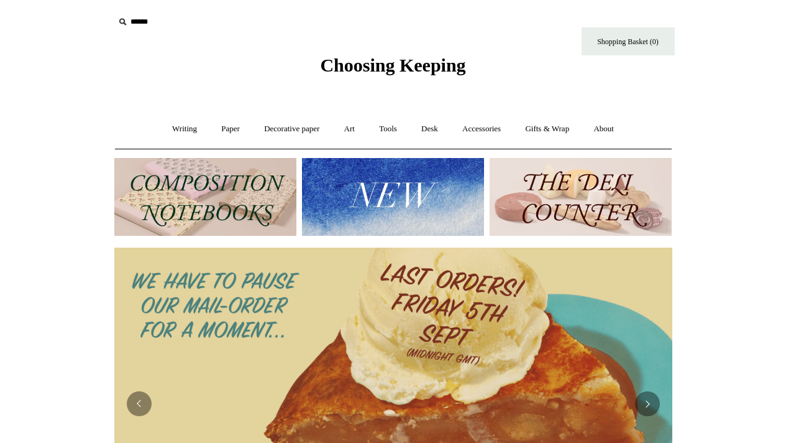 The image size is (786, 443). Describe the element at coordinates (205, 196) in the screenshot. I see `img: 202302 Composition ledgers.jpg__PID:69722ee6-fa44-49dd-a067-31375e5d54ec` at that location.